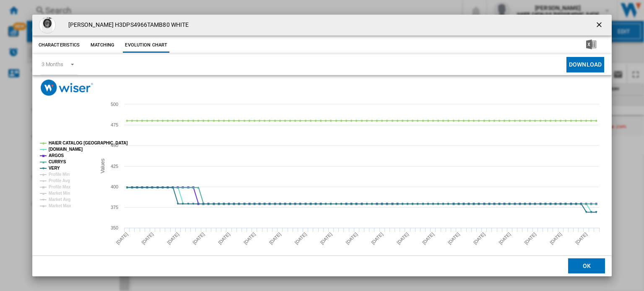  What do you see at coordinates (585, 65) in the screenshot?
I see `button: Download` at bounding box center [585, 65].